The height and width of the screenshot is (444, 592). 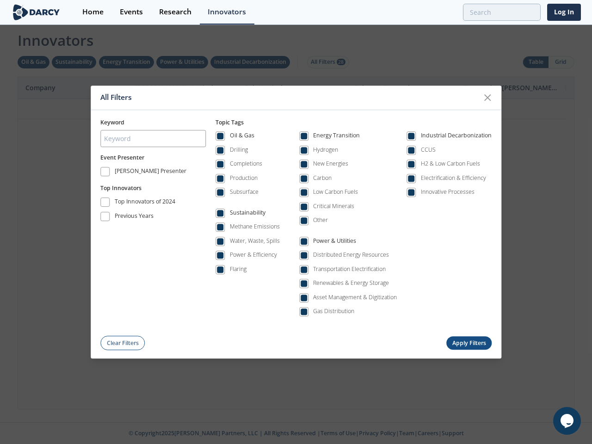 I want to click on div: Power & Utilities, so click(x=335, y=242).